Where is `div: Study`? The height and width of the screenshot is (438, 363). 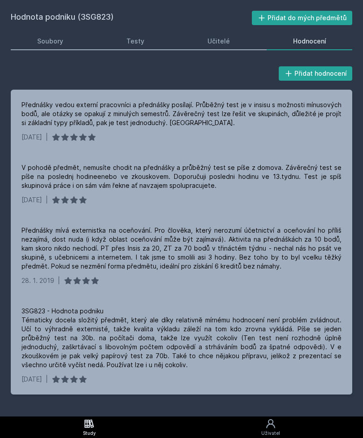
div: Study is located at coordinates (89, 433).